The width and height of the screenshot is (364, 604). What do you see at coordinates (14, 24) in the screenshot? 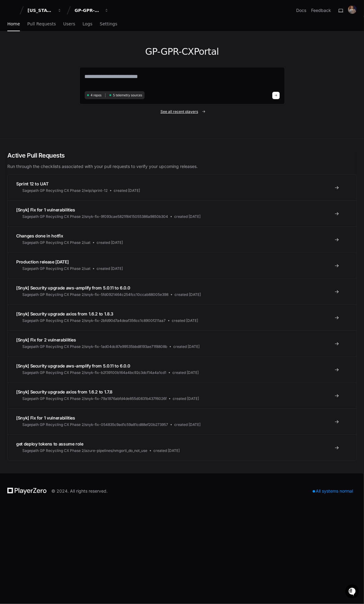
I see `a: Home` at bounding box center [14, 24].